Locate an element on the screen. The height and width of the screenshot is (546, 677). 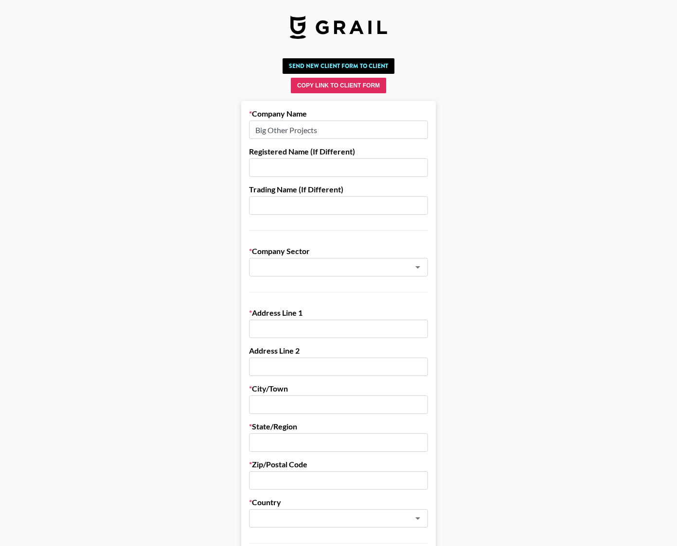
label: Address Line 2 is located at coordinates (338, 351).